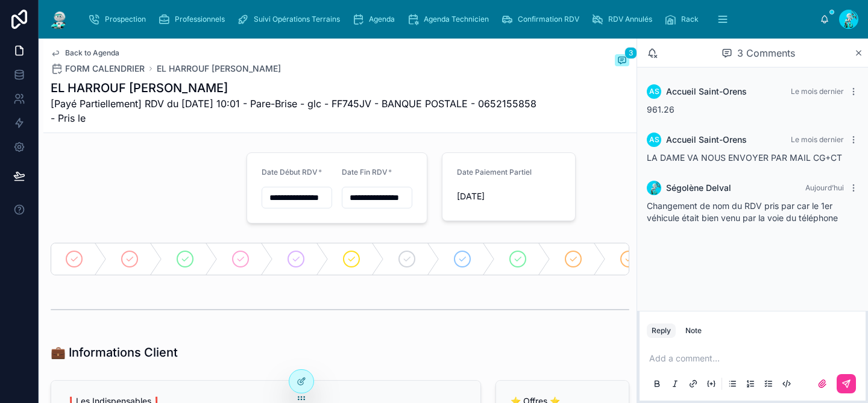 This screenshot has height=403, width=868. I want to click on span: Back to Agenda, so click(93, 53).